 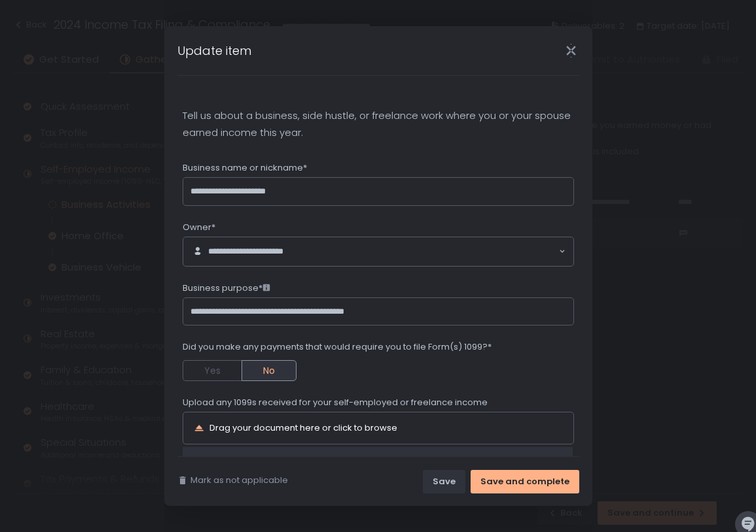 What do you see at coordinates (571, 50) in the screenshot?
I see `div: Close` at bounding box center [571, 50].